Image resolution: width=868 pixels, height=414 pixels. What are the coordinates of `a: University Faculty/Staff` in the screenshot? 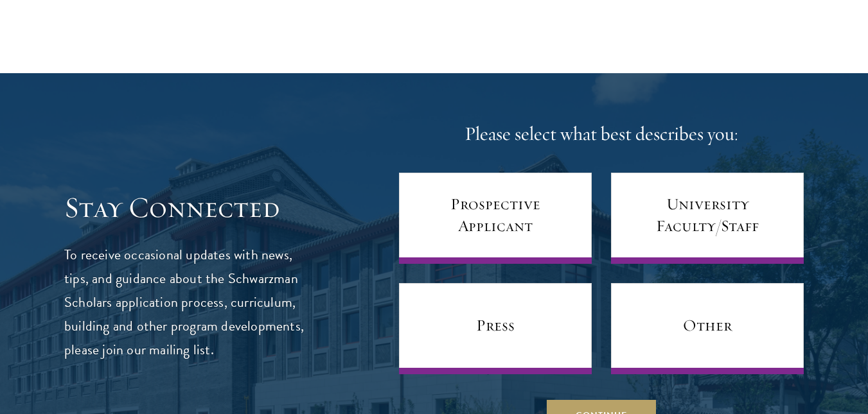 It's located at (707, 218).